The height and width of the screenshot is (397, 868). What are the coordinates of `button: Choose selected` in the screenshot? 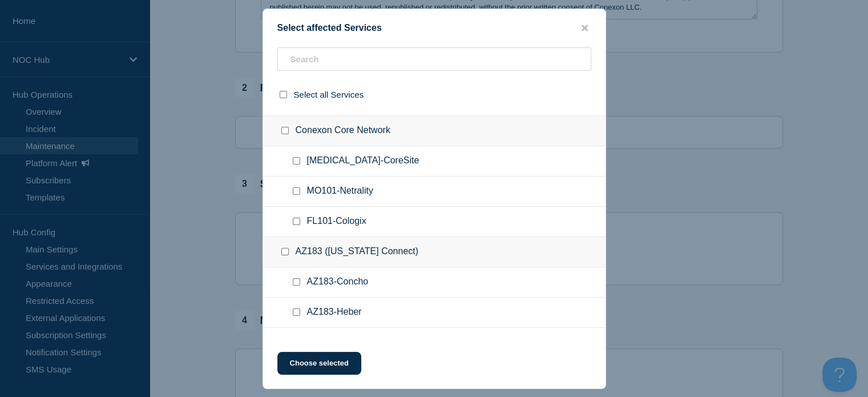 It's located at (319, 363).